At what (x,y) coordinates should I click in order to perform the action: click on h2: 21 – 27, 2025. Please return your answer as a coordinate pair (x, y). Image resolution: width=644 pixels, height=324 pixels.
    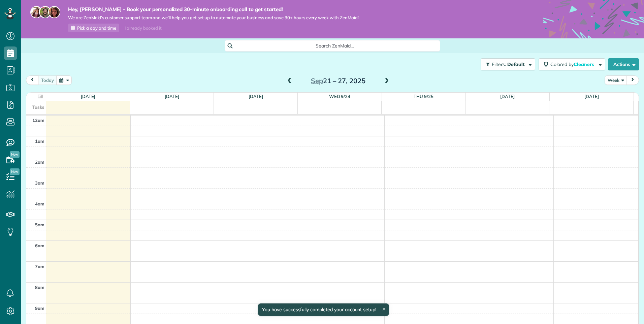
    Looking at the image, I should click on (338, 81).